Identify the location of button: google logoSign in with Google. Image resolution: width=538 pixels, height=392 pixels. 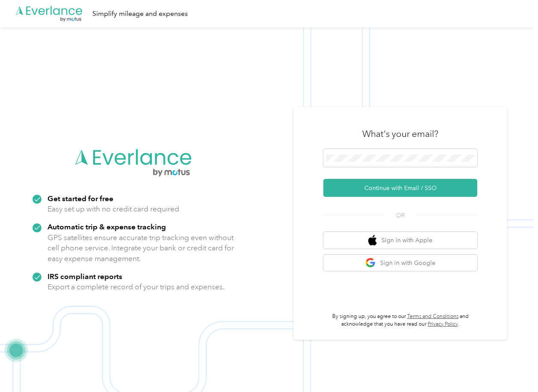
(400, 262).